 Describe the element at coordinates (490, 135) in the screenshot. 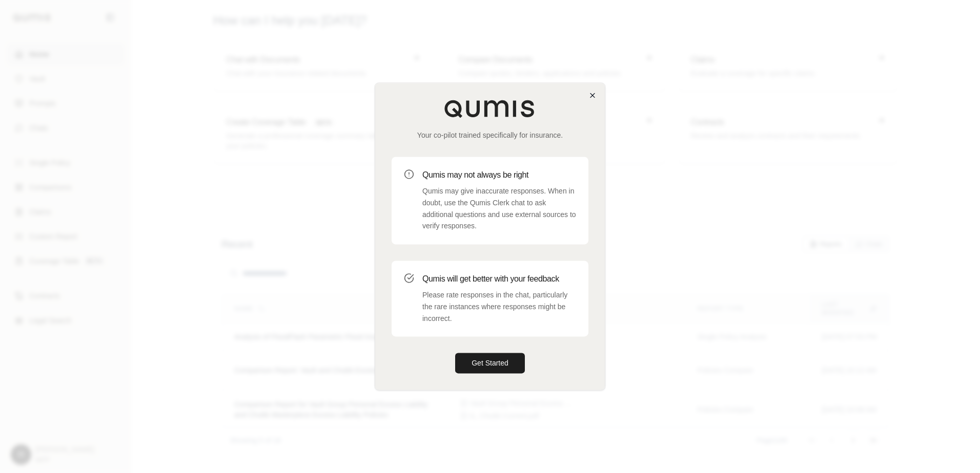

I see `p: Your co-pilot trained specifically for insurance.` at that location.